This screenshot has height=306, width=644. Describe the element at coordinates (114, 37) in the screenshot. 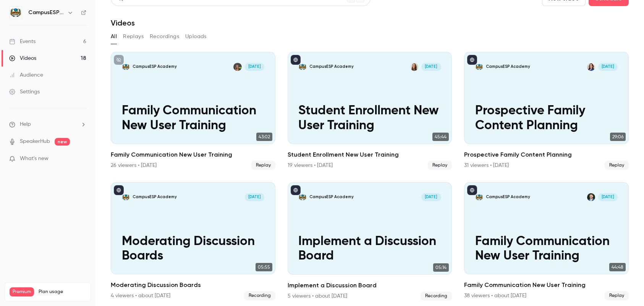

I see `button: All` at that location.